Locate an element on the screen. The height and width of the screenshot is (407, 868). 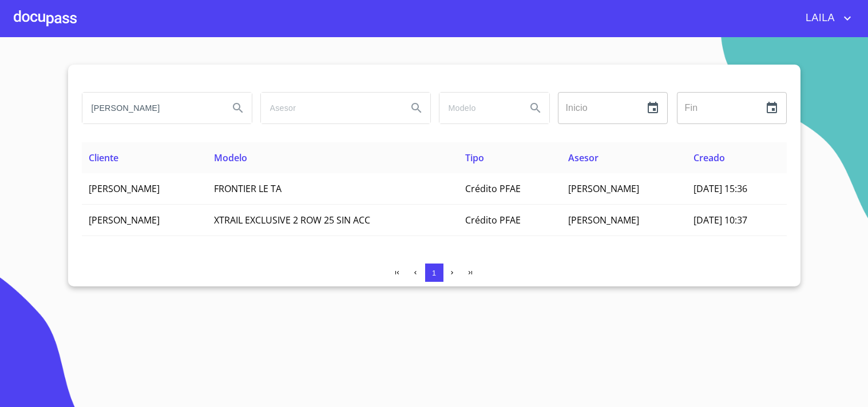
span: Modelo is located at coordinates (230, 158).